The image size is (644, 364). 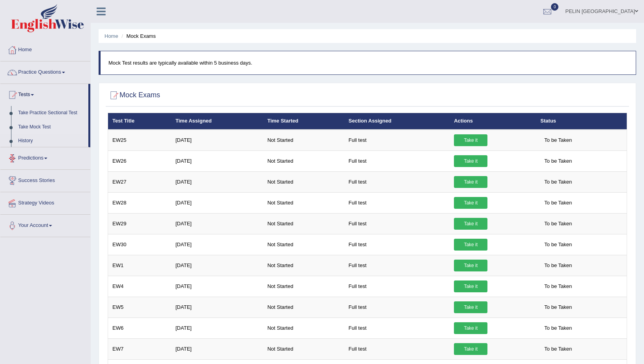 I want to click on th: Actions, so click(x=492, y=121).